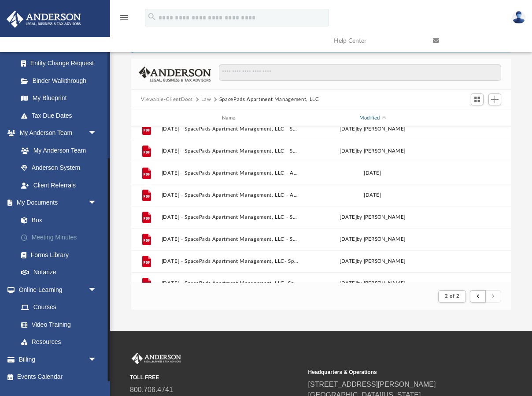  I want to click on i: search, so click(152, 17).